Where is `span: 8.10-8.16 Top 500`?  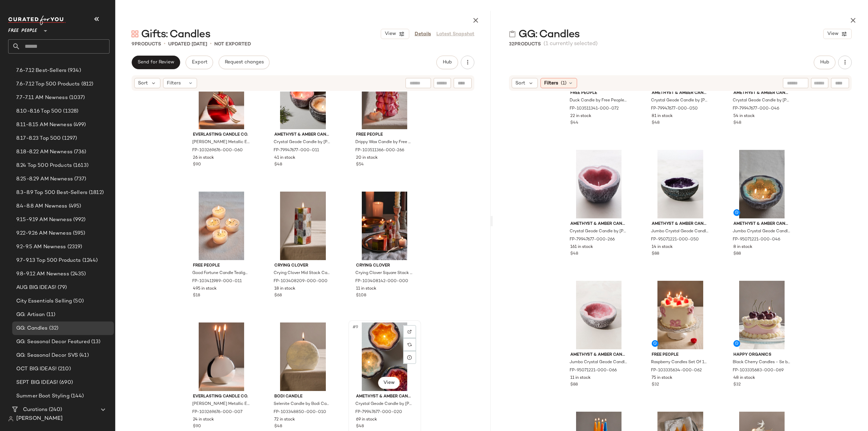
span: 8.10-8.16 Top 500 is located at coordinates (39, 111).